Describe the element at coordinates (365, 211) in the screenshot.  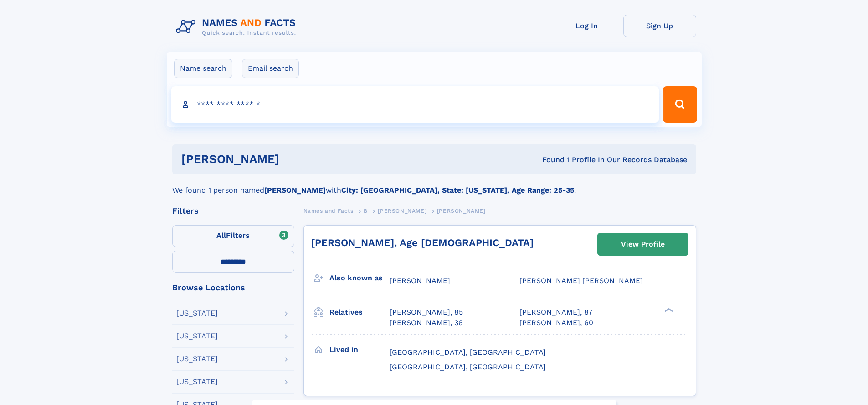
I see `span: B` at that location.